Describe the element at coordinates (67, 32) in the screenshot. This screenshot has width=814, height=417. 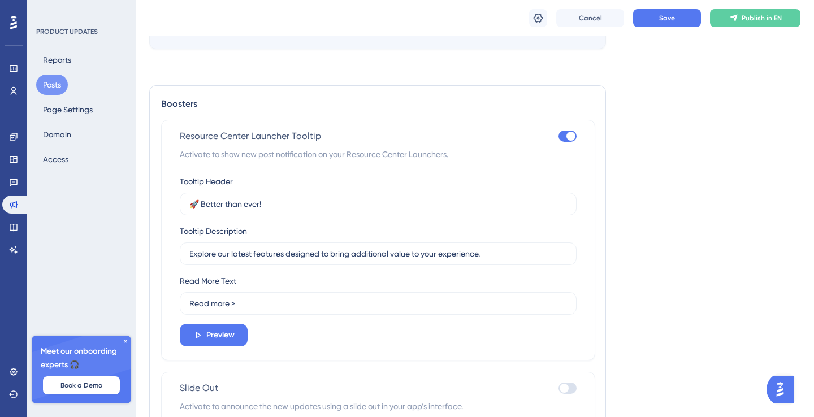
I see `div: PRODUCT UPDATES` at that location.